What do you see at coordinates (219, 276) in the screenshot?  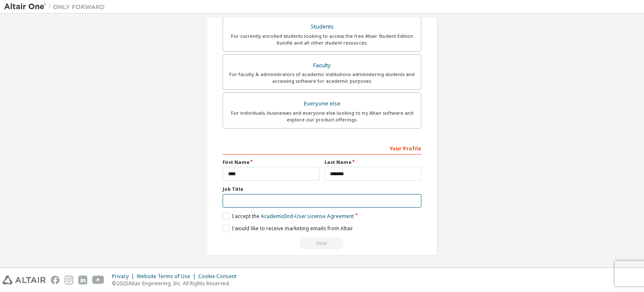 I see `div: Cookie Consent` at bounding box center [219, 276].